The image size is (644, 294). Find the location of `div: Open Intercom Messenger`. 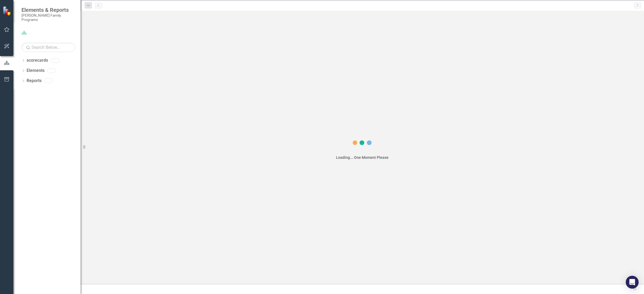

div: Open Intercom Messenger is located at coordinates (632, 282).